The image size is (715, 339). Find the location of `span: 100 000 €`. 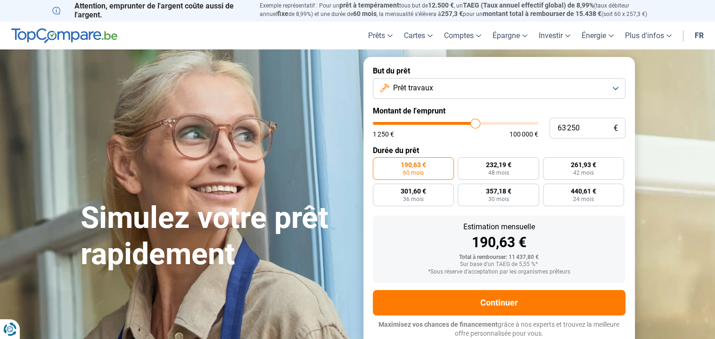

span: 100 000 € is located at coordinates (523, 134).